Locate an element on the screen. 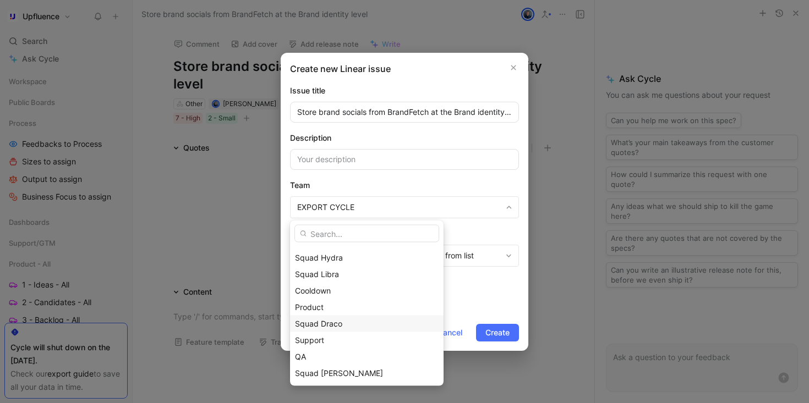 This screenshot has width=809, height=403. span: Squad Libra is located at coordinates (317, 274).